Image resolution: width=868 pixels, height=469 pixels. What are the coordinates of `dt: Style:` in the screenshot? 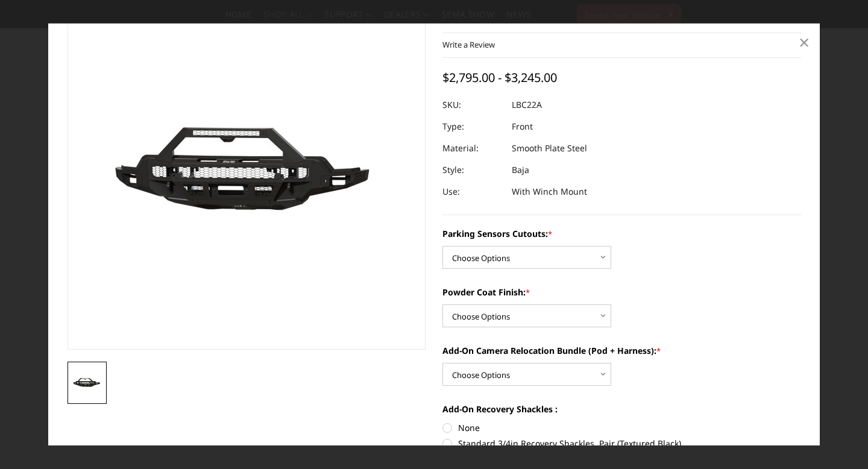 It's located at (473, 170).